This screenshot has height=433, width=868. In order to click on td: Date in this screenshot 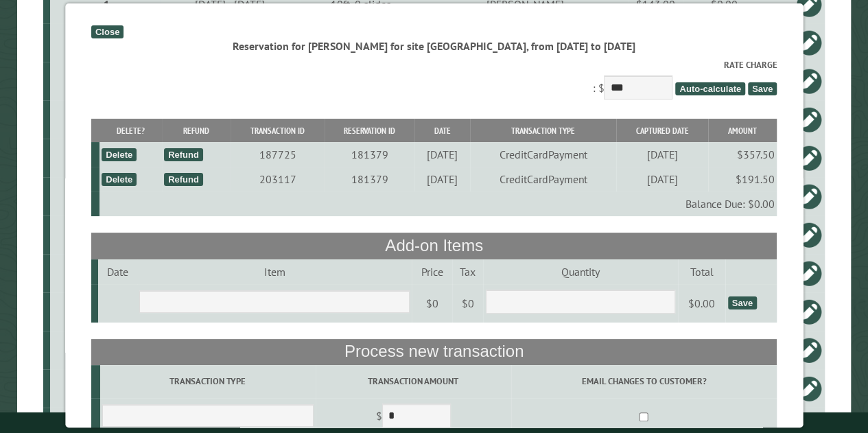, I will do `click(118, 271)`.